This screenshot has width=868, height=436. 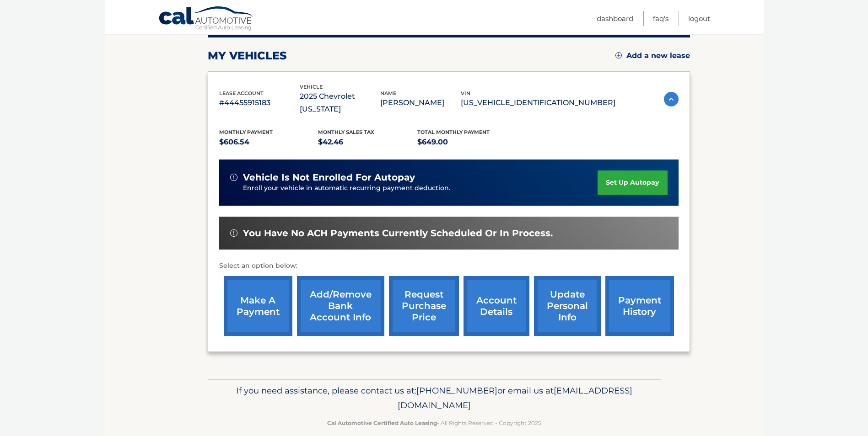 What do you see at coordinates (453, 132) in the screenshot?
I see `span: Total Monthly Payment` at bounding box center [453, 132].